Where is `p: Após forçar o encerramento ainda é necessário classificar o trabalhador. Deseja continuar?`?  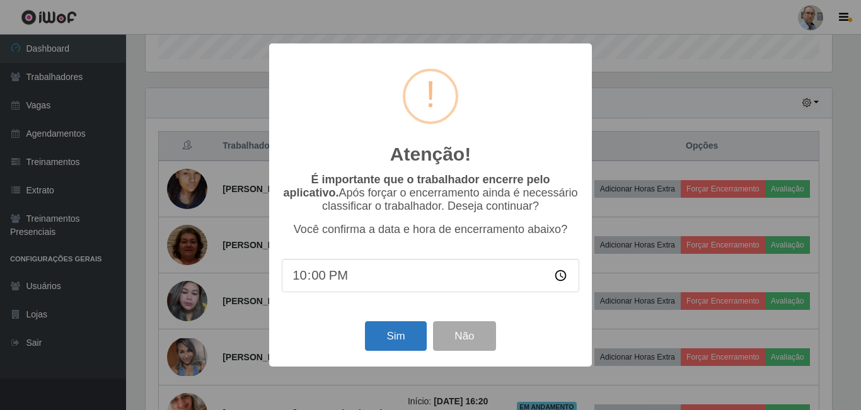
p: Após forçar o encerramento ainda é necessário classificar o trabalhador. Deseja continuar? is located at coordinates (430, 193).